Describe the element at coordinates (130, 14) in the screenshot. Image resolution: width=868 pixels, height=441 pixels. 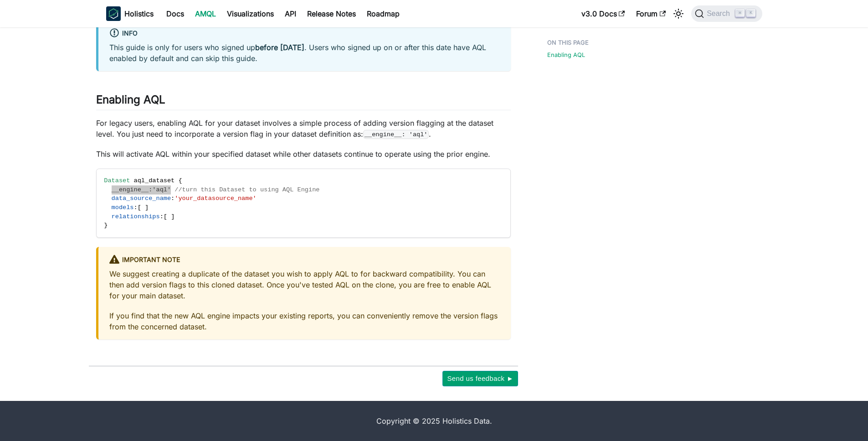
I see `a: HolisticsHolistics` at that location.